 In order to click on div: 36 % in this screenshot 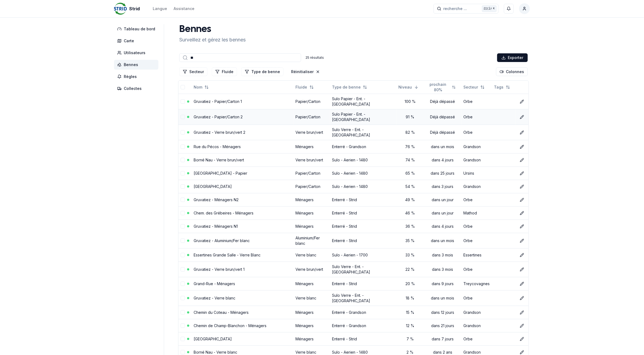, I will do `click(410, 227)`.